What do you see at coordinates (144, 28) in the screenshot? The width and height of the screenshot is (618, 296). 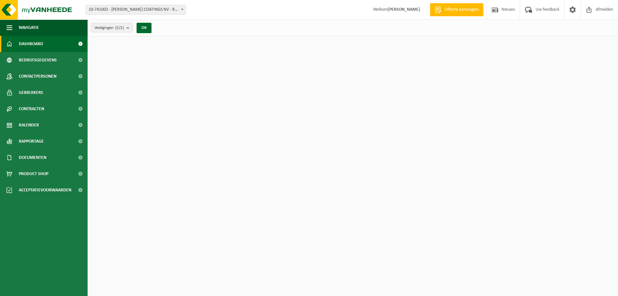 I see `button: OK` at bounding box center [144, 28].